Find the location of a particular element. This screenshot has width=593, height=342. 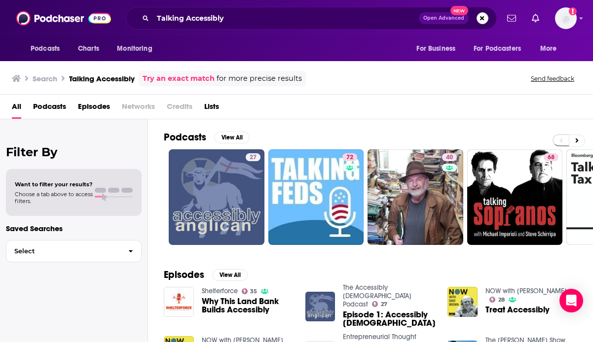

h2: Podcasts is located at coordinates (185, 137).